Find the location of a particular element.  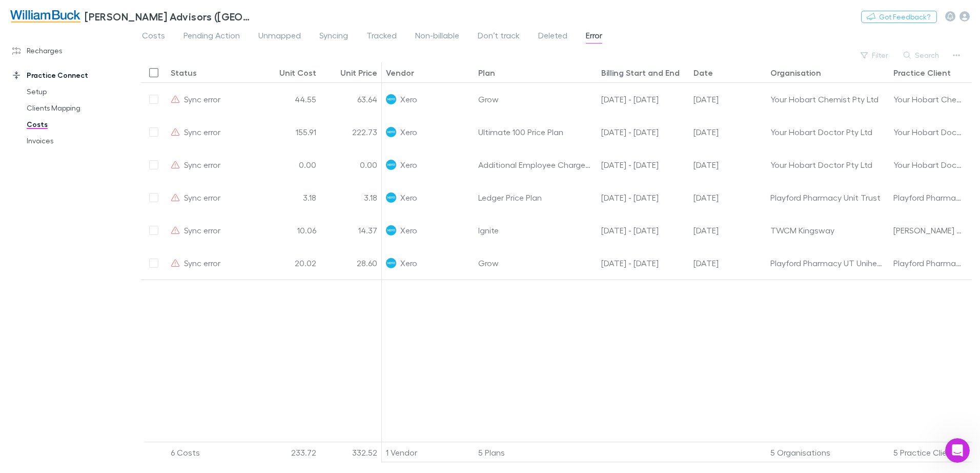

div: Grow is located at coordinates (536, 263).